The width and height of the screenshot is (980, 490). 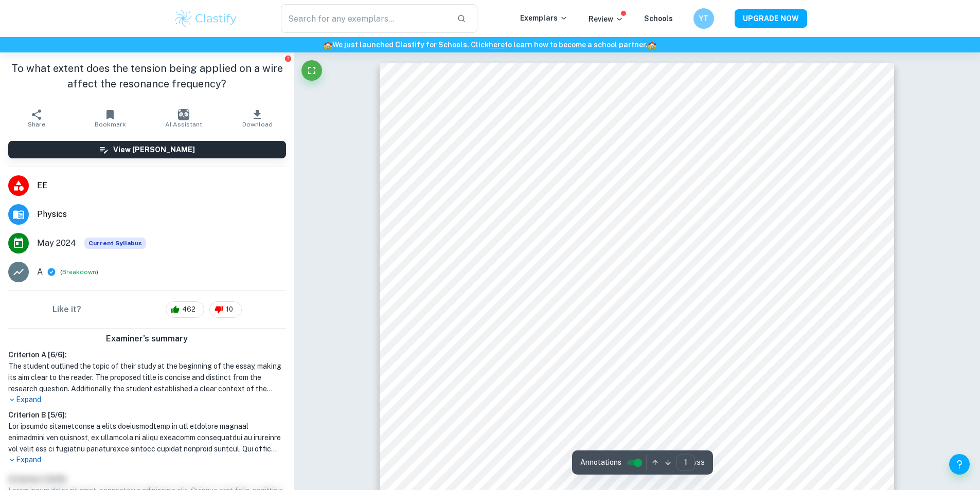 I want to click on span: Bookmark, so click(x=110, y=125).